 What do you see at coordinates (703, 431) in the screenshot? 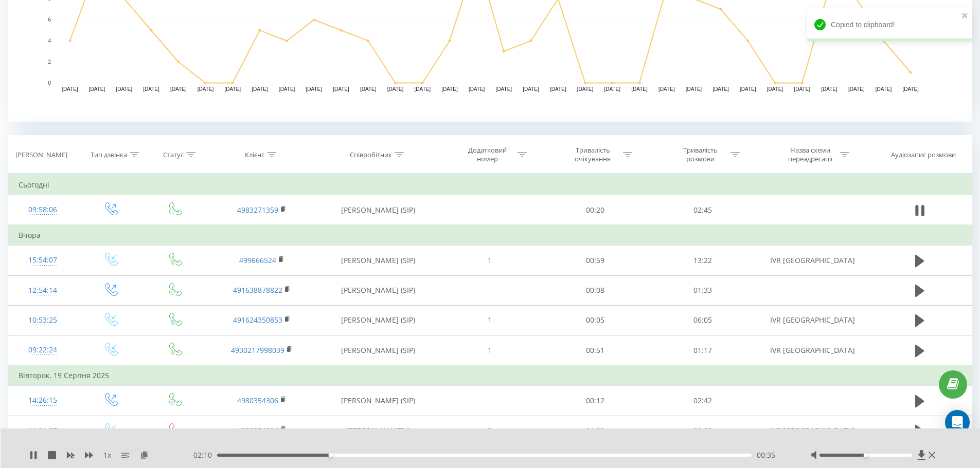
I see `td: 00:00` at bounding box center [703, 431].